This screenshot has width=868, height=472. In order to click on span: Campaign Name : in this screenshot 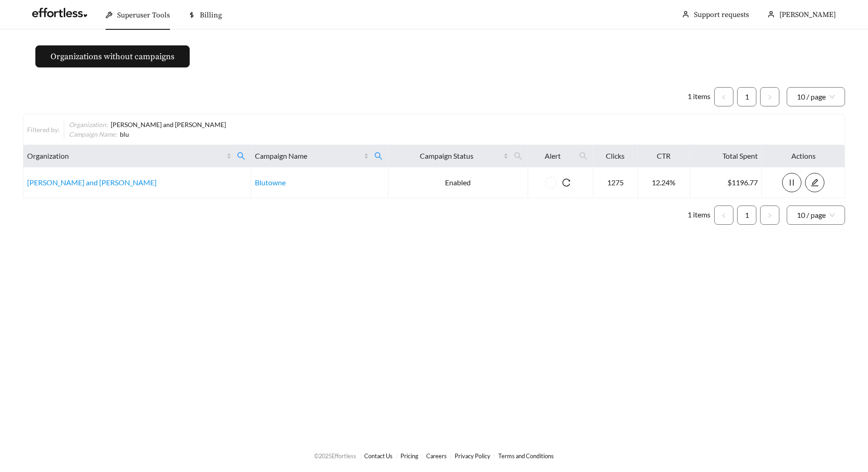, I will do `click(93, 134)`.